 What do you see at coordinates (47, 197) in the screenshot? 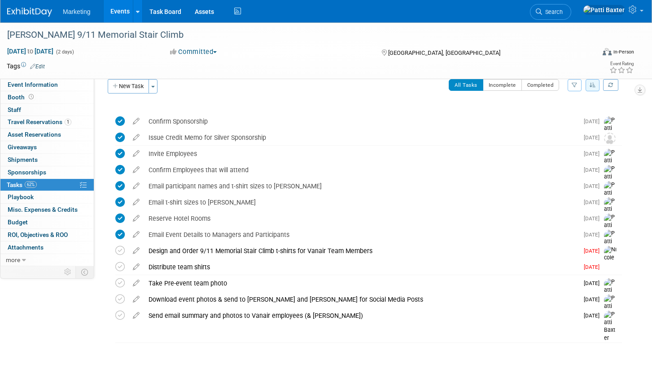
I see `a: Playbook` at bounding box center [47, 197].